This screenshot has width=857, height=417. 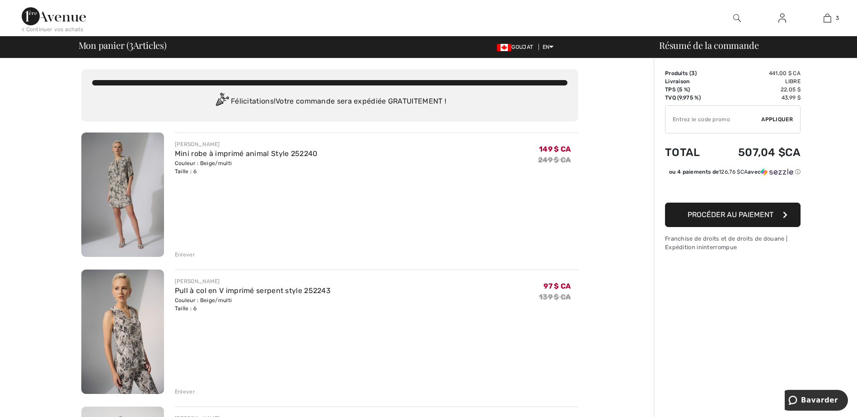 I want to click on td: Libre, so click(x=757, y=81).